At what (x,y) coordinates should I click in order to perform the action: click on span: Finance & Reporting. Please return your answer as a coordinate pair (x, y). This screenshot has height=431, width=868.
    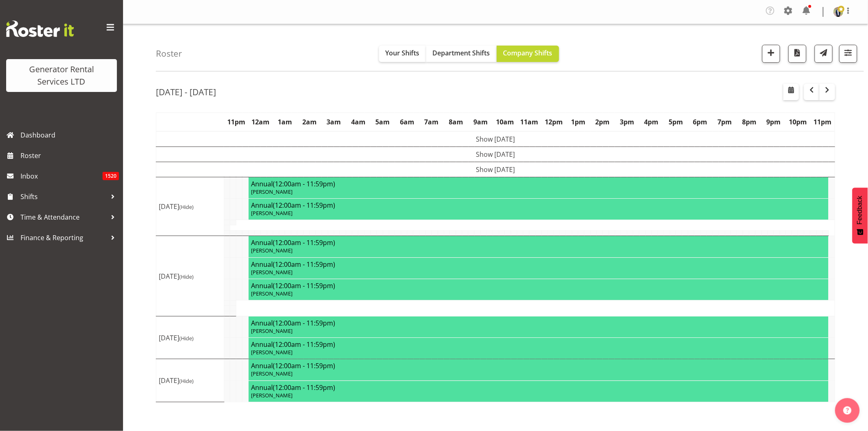
    Looking at the image, I should click on (63, 238).